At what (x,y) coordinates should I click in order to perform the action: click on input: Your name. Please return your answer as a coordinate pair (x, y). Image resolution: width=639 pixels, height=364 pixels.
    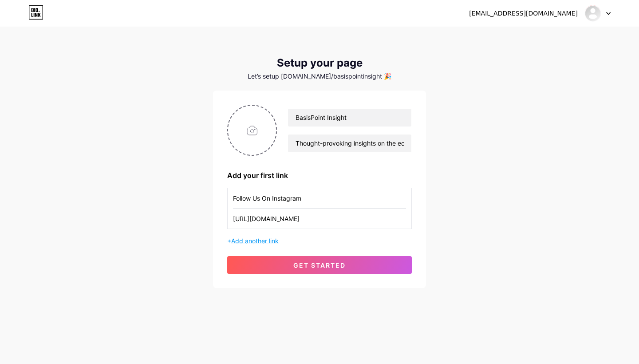
    Looking at the image, I should click on (350, 118).